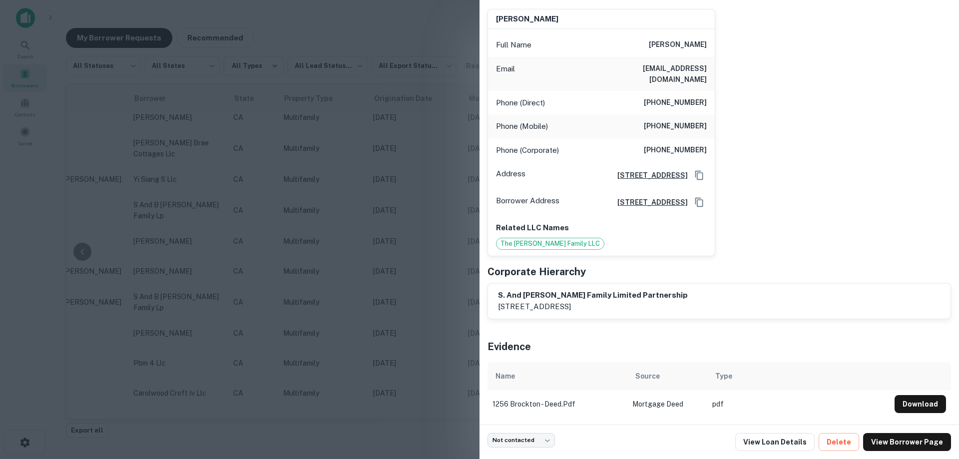 This screenshot has height=459, width=959. Describe the element at coordinates (527, 202) in the screenshot. I see `p: Borrower Address` at that location.